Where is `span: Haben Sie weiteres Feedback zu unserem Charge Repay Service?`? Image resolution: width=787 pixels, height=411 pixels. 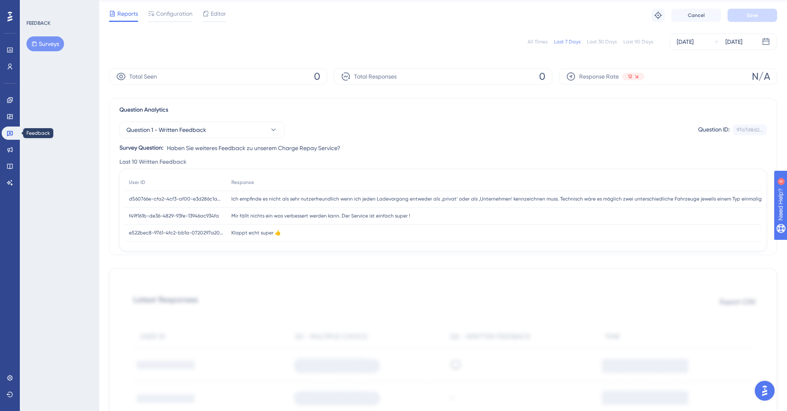 span: Haben Sie weiteres Feedback zu unserem Charge Repay Service? is located at coordinates (254, 148).